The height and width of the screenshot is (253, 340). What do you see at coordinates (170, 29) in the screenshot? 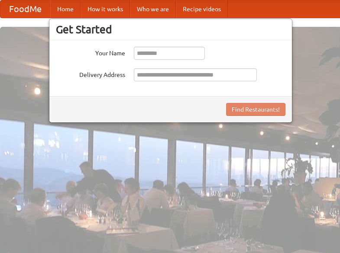
I see `h3: Get Started` at bounding box center [170, 29].